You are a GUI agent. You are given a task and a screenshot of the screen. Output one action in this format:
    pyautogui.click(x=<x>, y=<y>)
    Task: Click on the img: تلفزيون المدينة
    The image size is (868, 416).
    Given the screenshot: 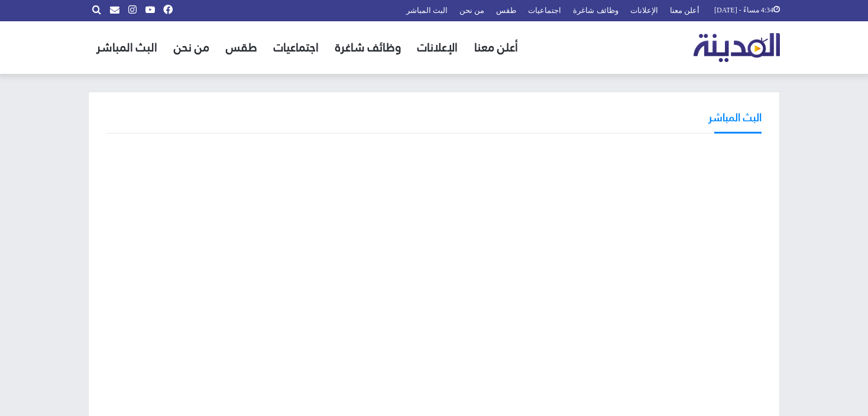 What is the action you would take?
    pyautogui.click(x=737, y=47)
    